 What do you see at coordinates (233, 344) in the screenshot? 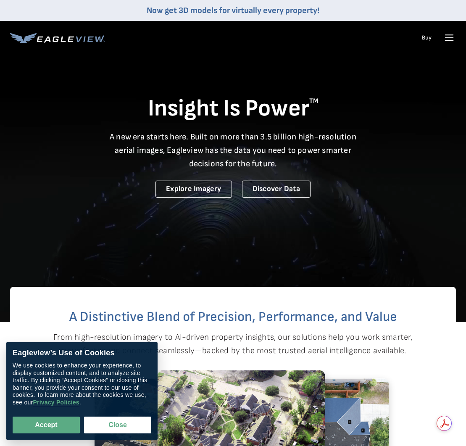
I see `p: From high-resolution imagery to AI-driven property insights, our solutions help you work smarter,...` at bounding box center [233, 344].